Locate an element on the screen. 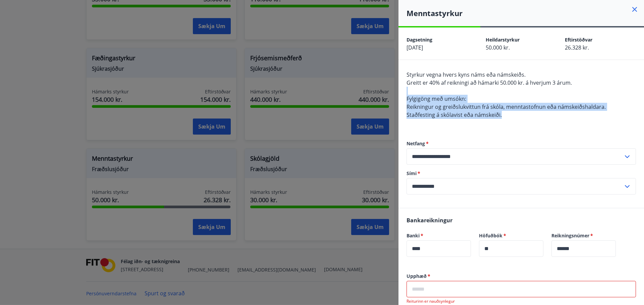 The width and height of the screenshot is (644, 305). span: Reikningur og greiðslukvittun frá skóla, menntastofnun eða námskeiðshaldara. is located at coordinates (506, 107).